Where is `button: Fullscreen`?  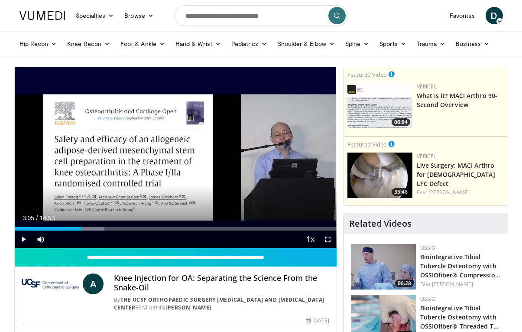 button: Fullscreen is located at coordinates (328, 239).